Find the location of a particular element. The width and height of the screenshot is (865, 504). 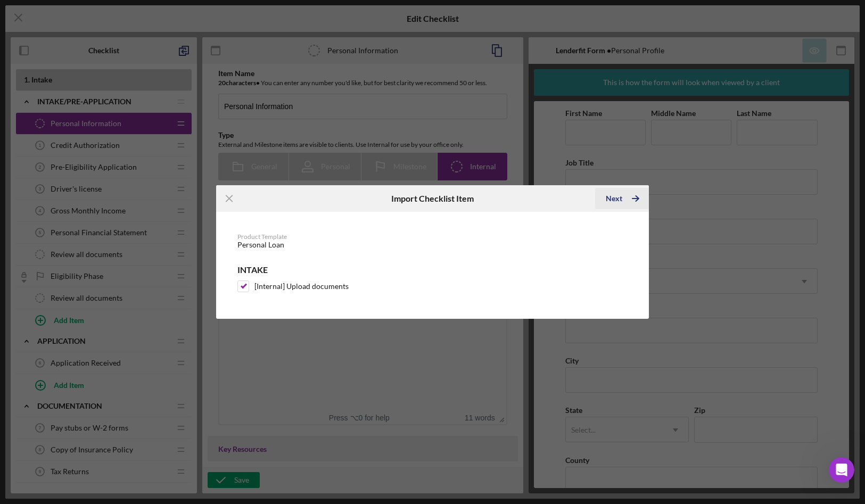

div: Personal Loan is located at coordinates (432, 245).